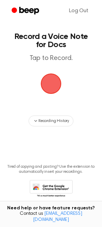  What do you see at coordinates (26, 11) in the screenshot?
I see `a: Beep` at bounding box center [26, 11].